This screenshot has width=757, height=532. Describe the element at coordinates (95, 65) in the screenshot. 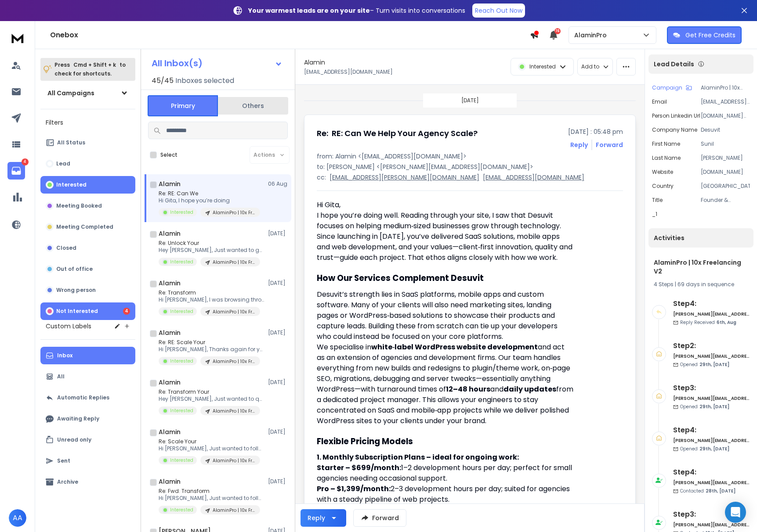

I see `span: Cmd + Shift + k` at that location.